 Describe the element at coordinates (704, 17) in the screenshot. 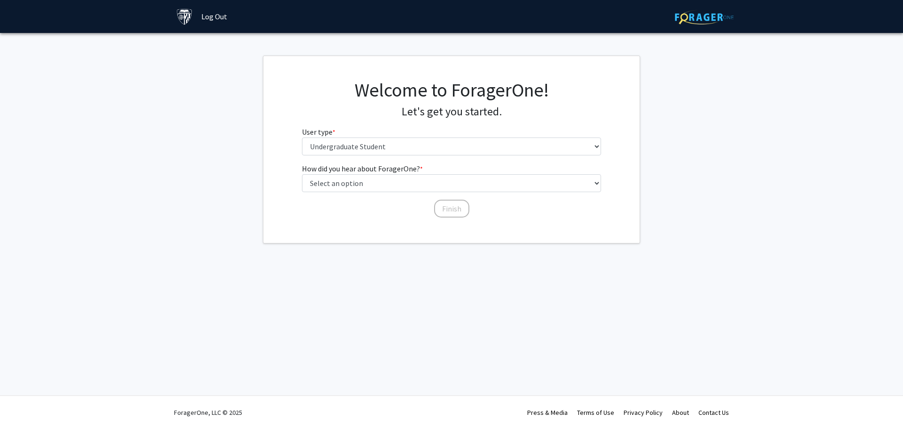

I see `img: ForagerOne Logo` at that location.